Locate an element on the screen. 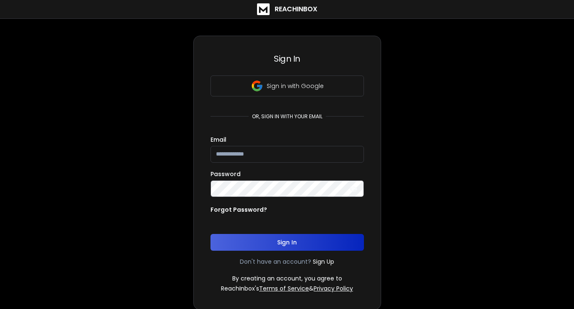 The height and width of the screenshot is (309, 574). span: Privacy Policy is located at coordinates (333, 288).